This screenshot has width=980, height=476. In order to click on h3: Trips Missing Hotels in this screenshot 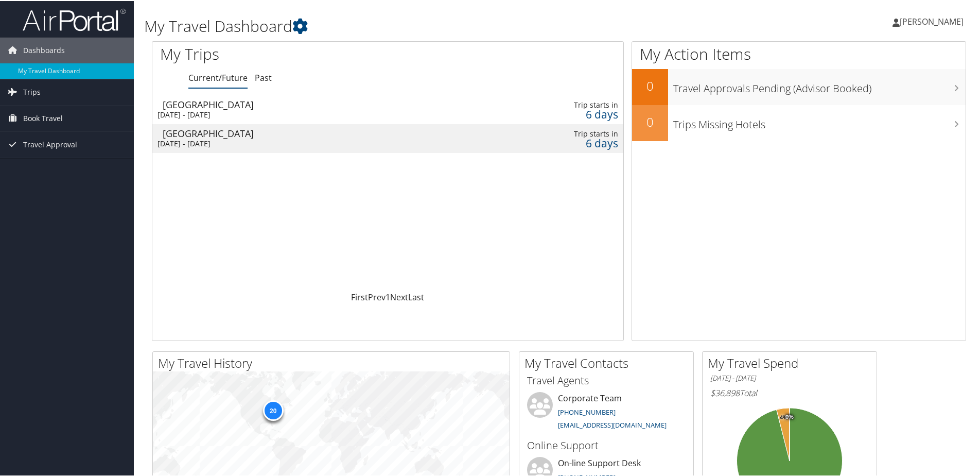, I will do `click(820, 121)`.